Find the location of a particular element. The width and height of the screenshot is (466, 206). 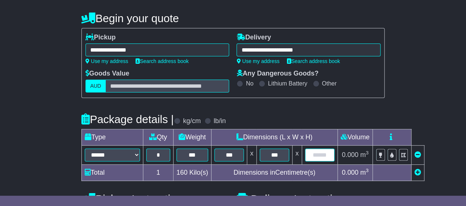

td: Type is located at coordinates (112, 138).